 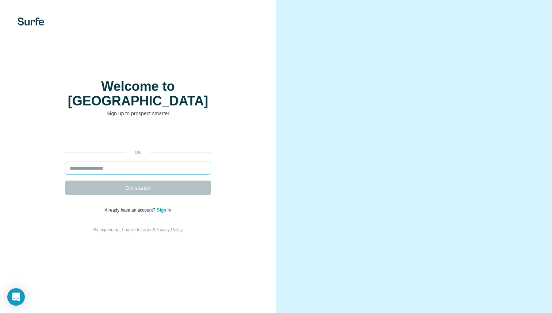 I want to click on a: Terms, so click(x=146, y=230).